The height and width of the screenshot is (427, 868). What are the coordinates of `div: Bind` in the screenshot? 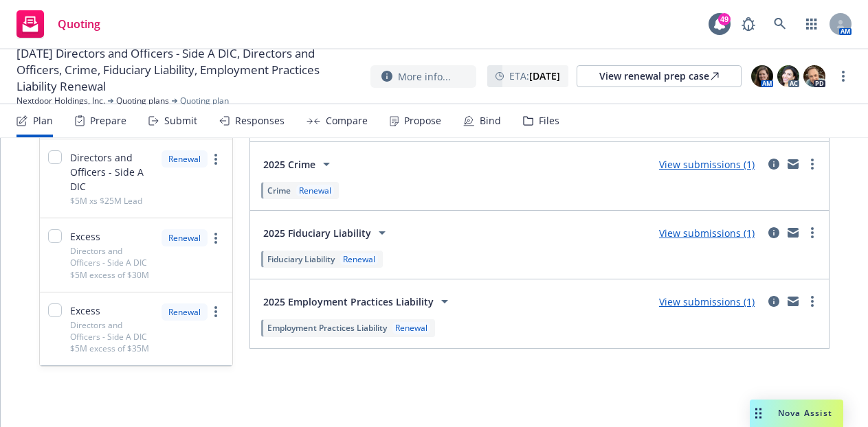 It's located at (490, 121).